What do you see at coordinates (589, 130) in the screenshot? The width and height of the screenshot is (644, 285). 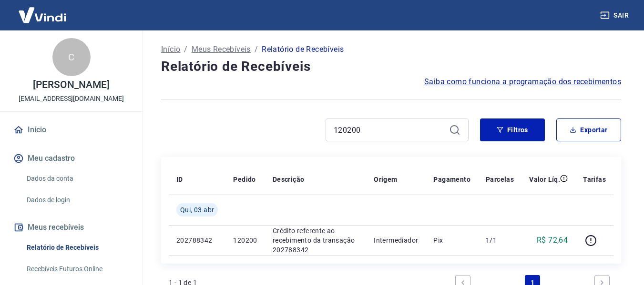 I see `button: Exportar` at bounding box center [589, 130].